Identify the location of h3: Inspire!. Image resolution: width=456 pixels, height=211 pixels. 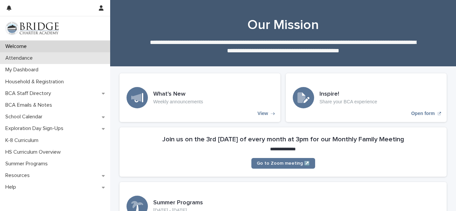
(348, 95).